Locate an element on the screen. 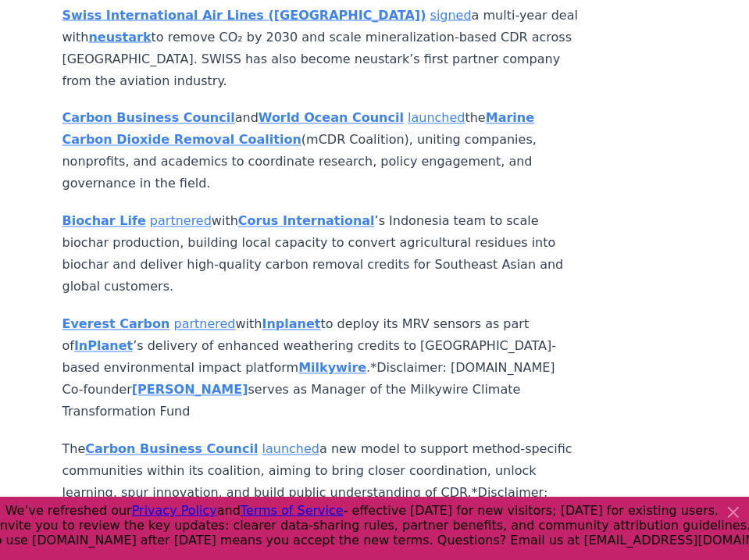 The width and height of the screenshot is (749, 560). p: with ’s Indonesia team to scale biochar production, building local capacity to convert agricultur... is located at coordinates (320, 255).